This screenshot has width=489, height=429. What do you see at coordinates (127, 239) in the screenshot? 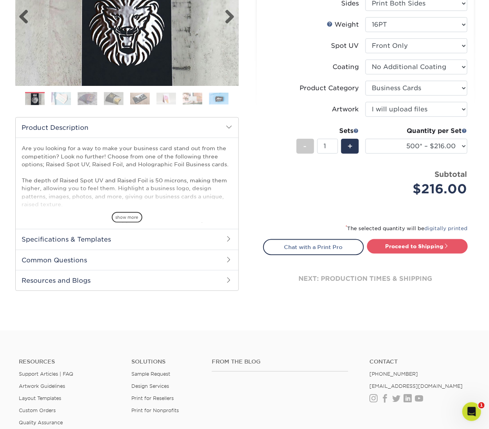
I see `h2: Specifications & Templates` at bounding box center [127, 239].